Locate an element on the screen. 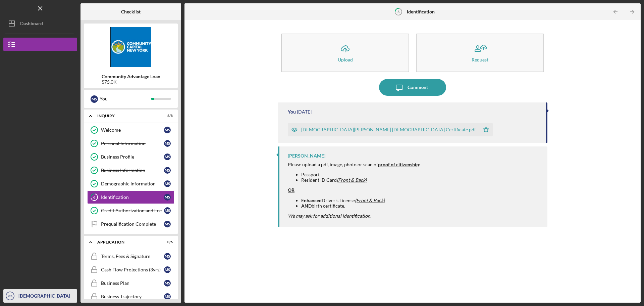 This screenshot has width=644, height=306. li: birth certificate. is located at coordinates (361, 205).